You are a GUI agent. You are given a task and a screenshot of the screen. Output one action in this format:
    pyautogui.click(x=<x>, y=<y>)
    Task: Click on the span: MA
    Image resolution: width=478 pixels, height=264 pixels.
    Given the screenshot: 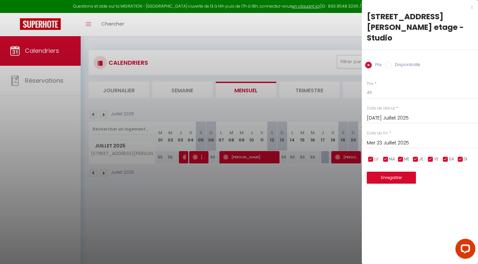 What is the action you would take?
    pyautogui.click(x=392, y=159)
    